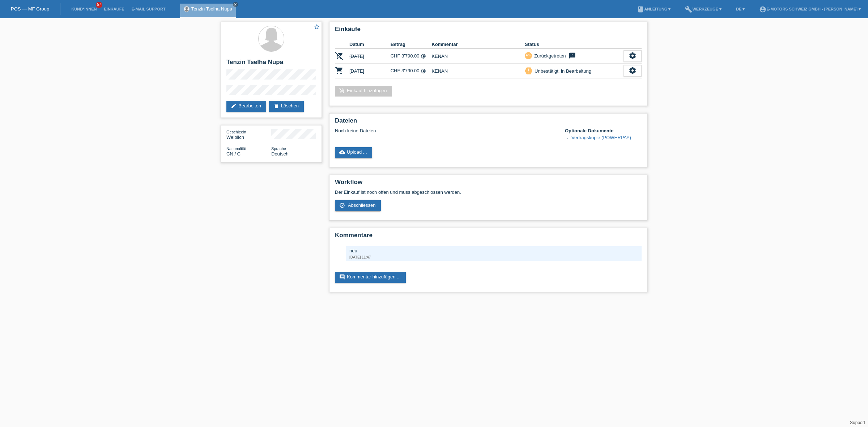  I want to click on div: neu, so click(493, 251).